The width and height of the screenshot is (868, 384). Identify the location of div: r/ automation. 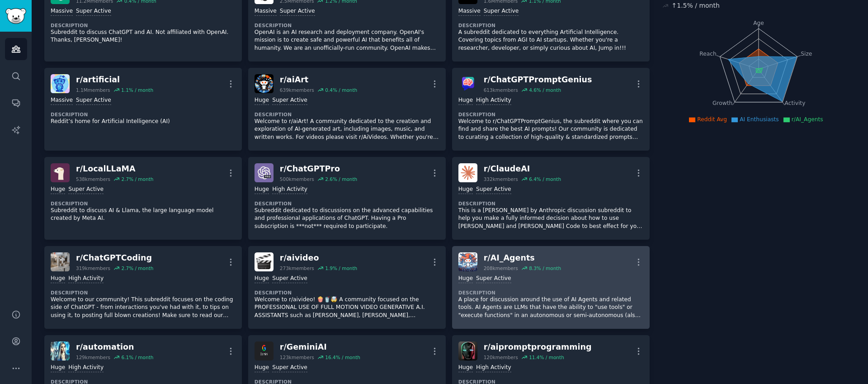
(114, 347).